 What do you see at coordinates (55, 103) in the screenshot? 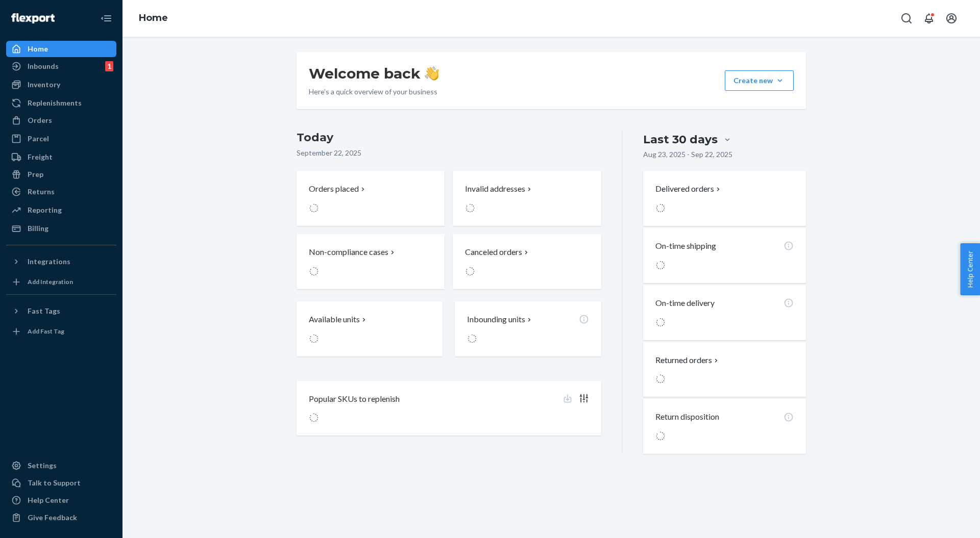
I see `div: Replenishments` at bounding box center [55, 103].